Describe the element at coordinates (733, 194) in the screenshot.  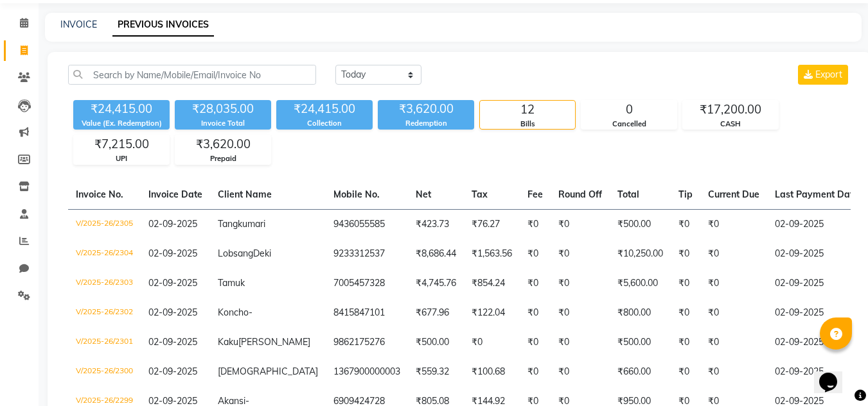
I see `span: Current Due` at that location.